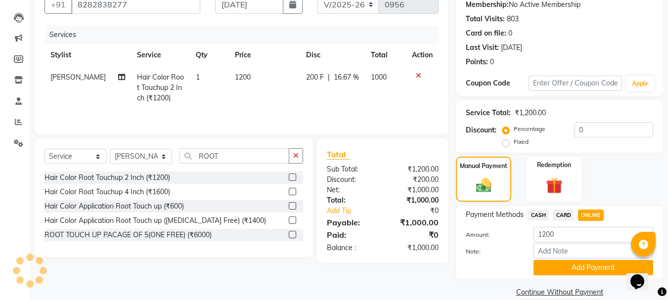  I want to click on div: Net:, so click(351, 190).